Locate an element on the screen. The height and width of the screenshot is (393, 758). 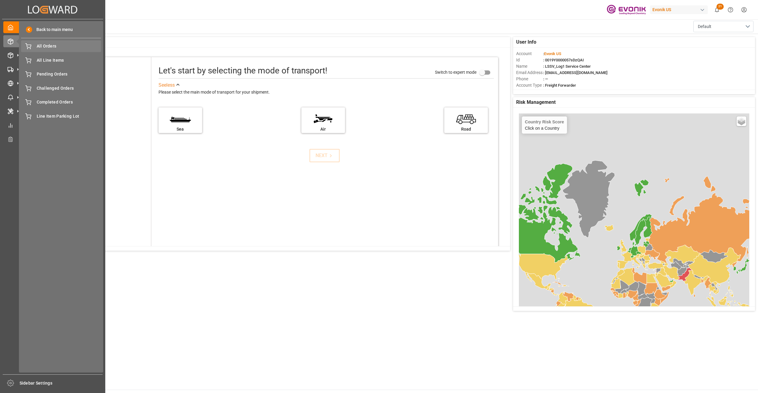
span: : 0019Y0000057sDzQAI is located at coordinates (563, 60).